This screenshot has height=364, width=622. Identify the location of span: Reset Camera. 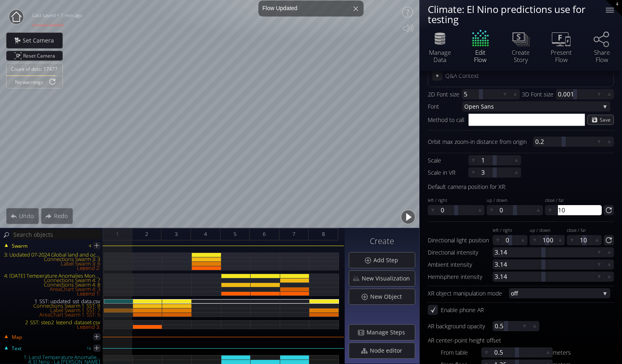
(41, 56).